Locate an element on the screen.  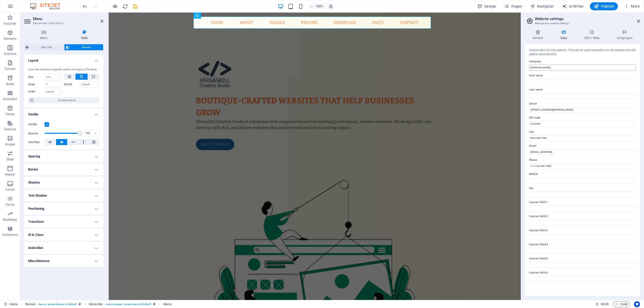
h4: Data is located at coordinates (565, 35).